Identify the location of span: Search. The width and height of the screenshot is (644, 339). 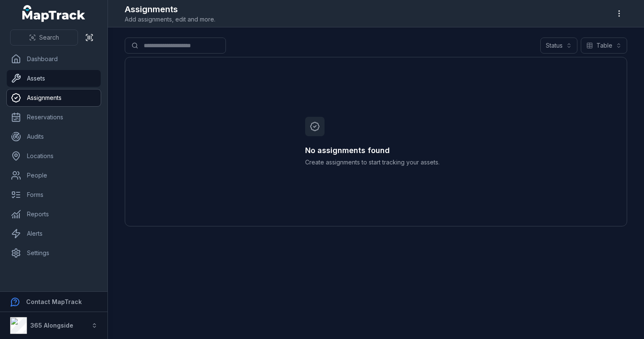
(49, 38).